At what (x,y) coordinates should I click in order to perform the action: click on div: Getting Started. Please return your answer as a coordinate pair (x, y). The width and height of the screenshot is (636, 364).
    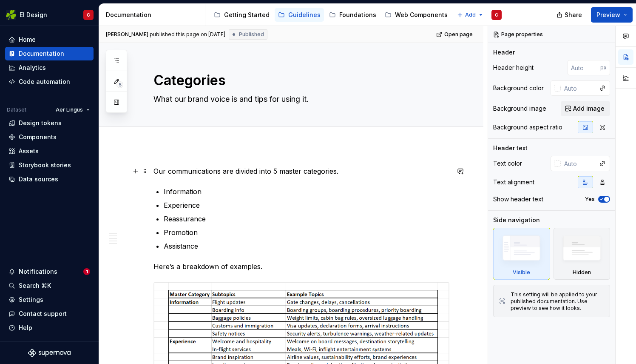
    Looking at the image, I should click on (247, 15).